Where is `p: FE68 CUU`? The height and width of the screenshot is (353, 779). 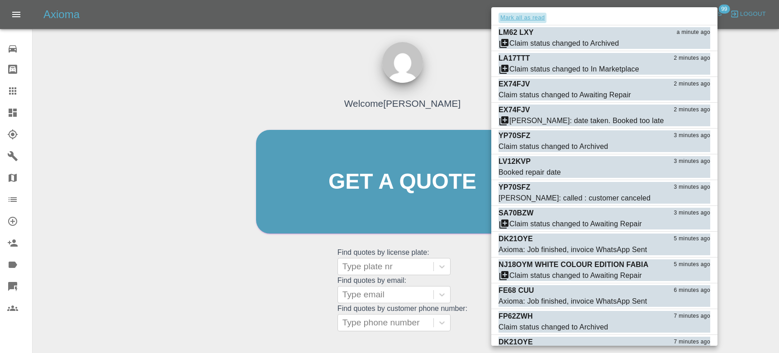 p: FE68 CUU is located at coordinates (516, 290).